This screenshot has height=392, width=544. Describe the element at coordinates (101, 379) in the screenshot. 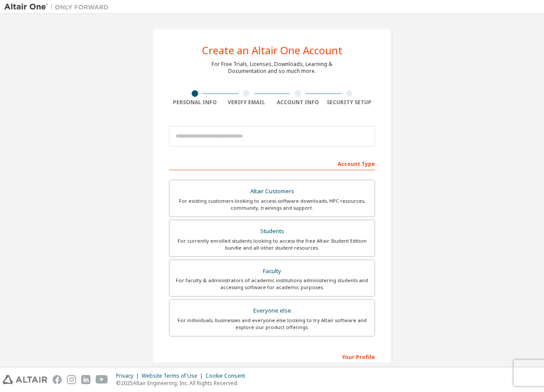

I see `img: youtube.svg` at that location.